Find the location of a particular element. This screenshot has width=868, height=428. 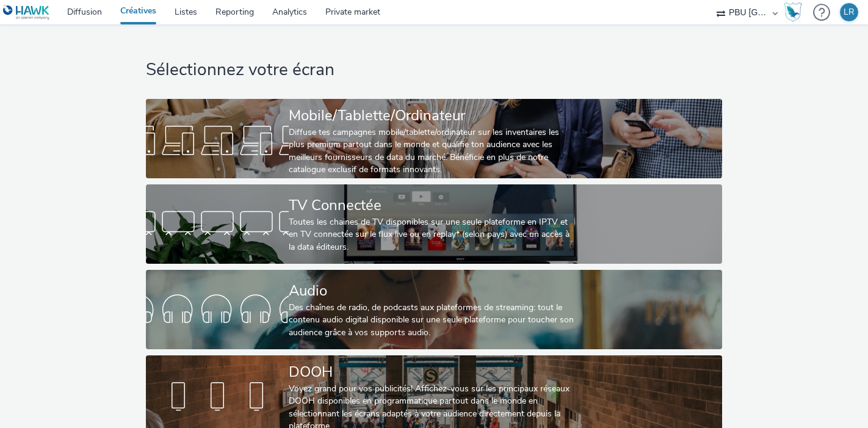

div: Mobile/Tablette/Ordinateur is located at coordinates (432, 115).